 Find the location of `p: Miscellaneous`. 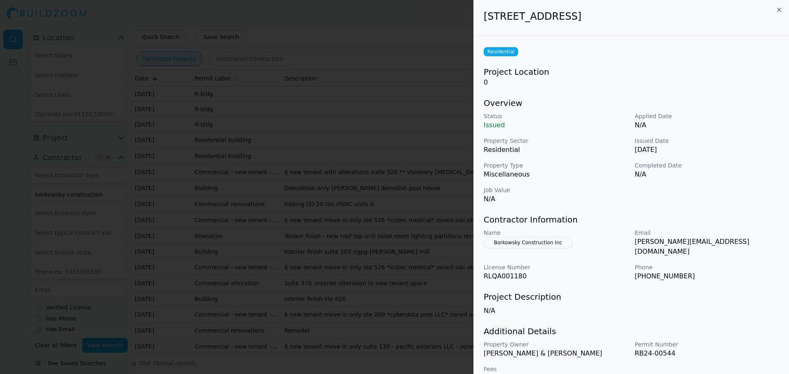

p: Miscellaneous is located at coordinates (556, 175).